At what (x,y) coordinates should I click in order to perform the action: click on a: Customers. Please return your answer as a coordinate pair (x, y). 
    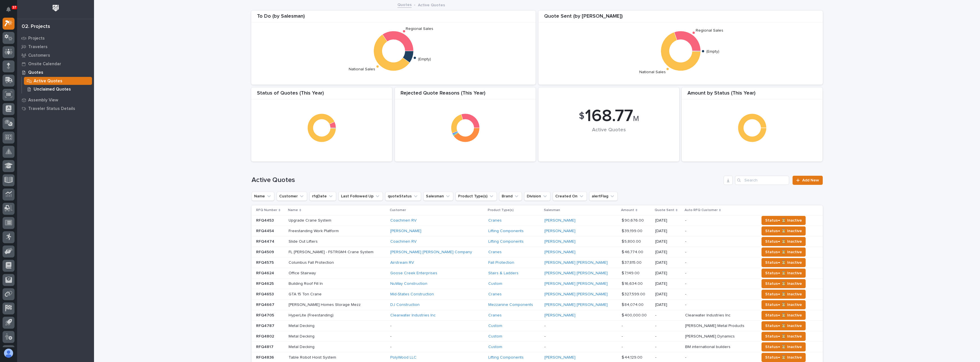
    Looking at the image, I should click on (56, 56).